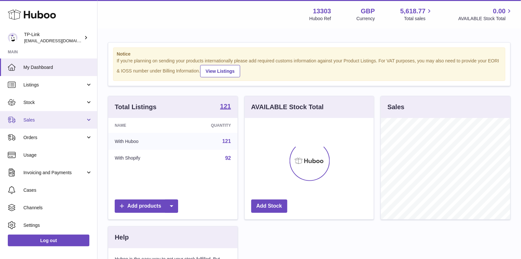  I want to click on a: Log out, so click(48, 241).